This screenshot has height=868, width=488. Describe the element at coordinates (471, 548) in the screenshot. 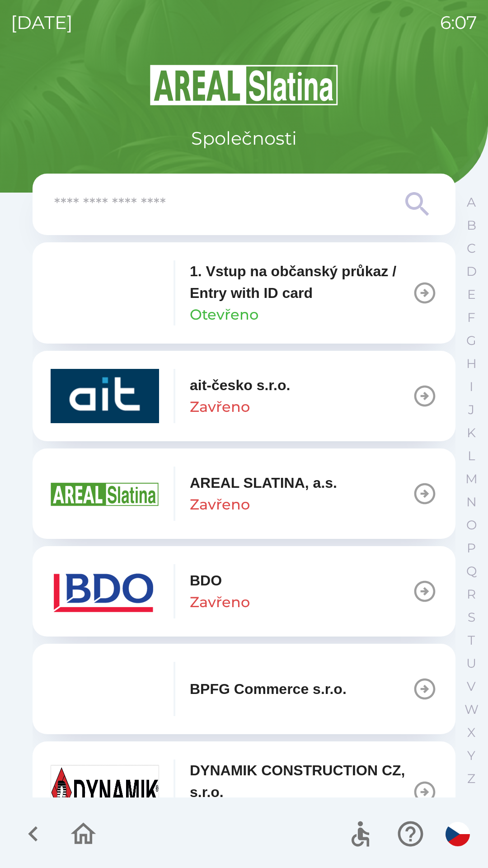

I see `p: P` at that location.